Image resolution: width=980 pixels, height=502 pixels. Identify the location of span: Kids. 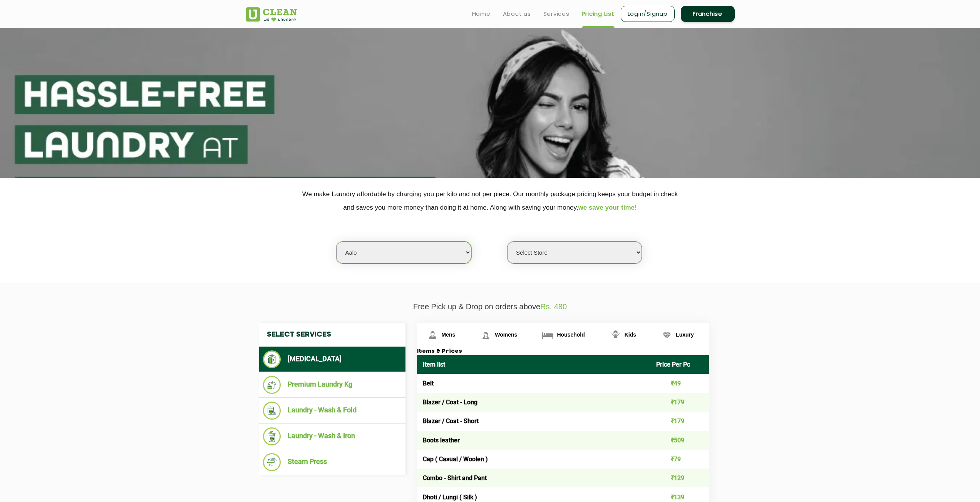
(630, 335).